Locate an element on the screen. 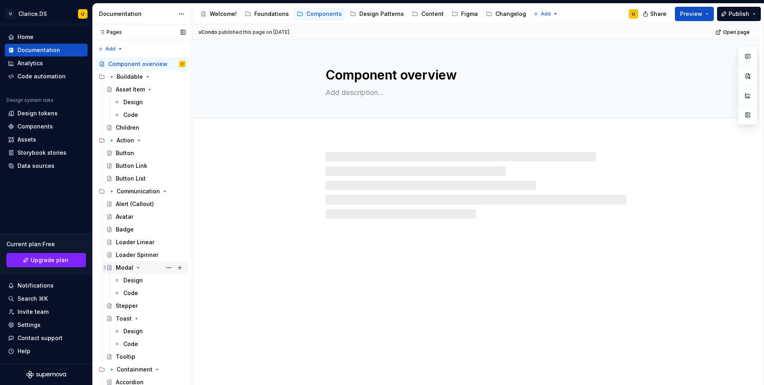 The width and height of the screenshot is (764, 385). div: Component overview is located at coordinates (138, 64).